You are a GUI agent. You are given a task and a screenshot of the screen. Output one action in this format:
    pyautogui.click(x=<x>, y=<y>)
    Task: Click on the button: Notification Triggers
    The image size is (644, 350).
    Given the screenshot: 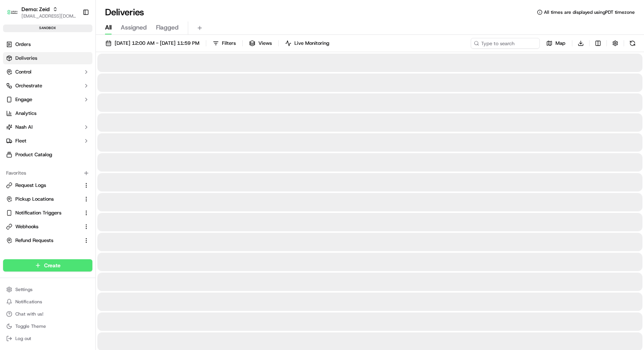 What is the action you would take?
    pyautogui.click(x=47, y=213)
    